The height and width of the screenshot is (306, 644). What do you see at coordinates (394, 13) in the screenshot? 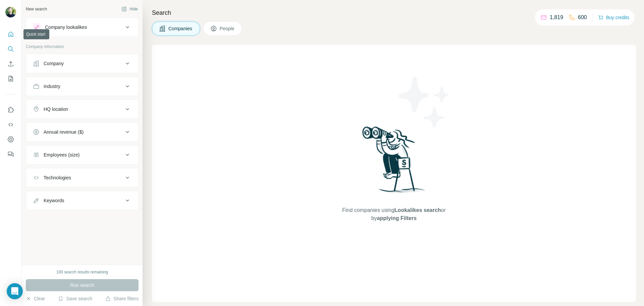
I see `h4: Search` at bounding box center [394, 13].